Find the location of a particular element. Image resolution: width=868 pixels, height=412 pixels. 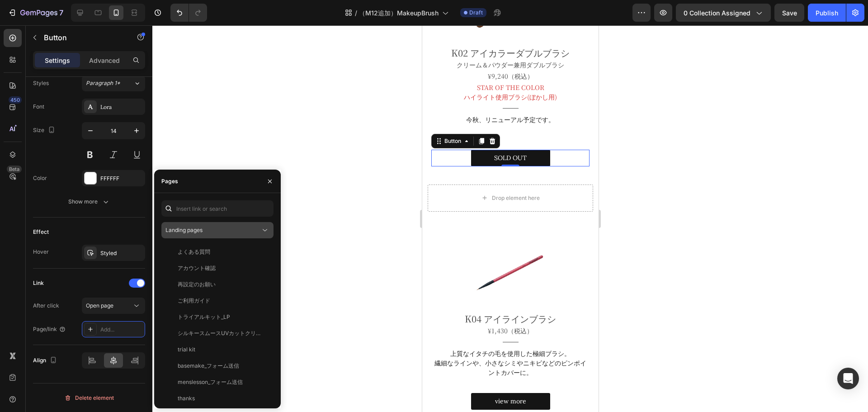

p: 7 is located at coordinates (61, 12).